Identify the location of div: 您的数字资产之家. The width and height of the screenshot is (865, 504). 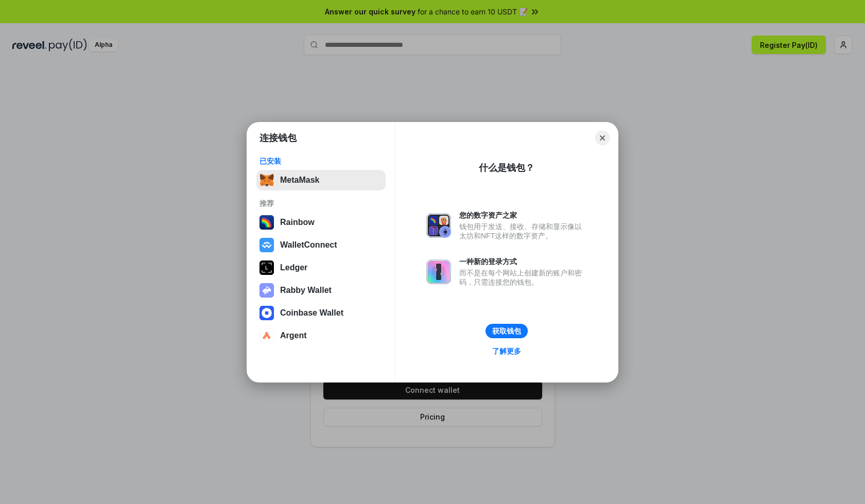
(523, 215).